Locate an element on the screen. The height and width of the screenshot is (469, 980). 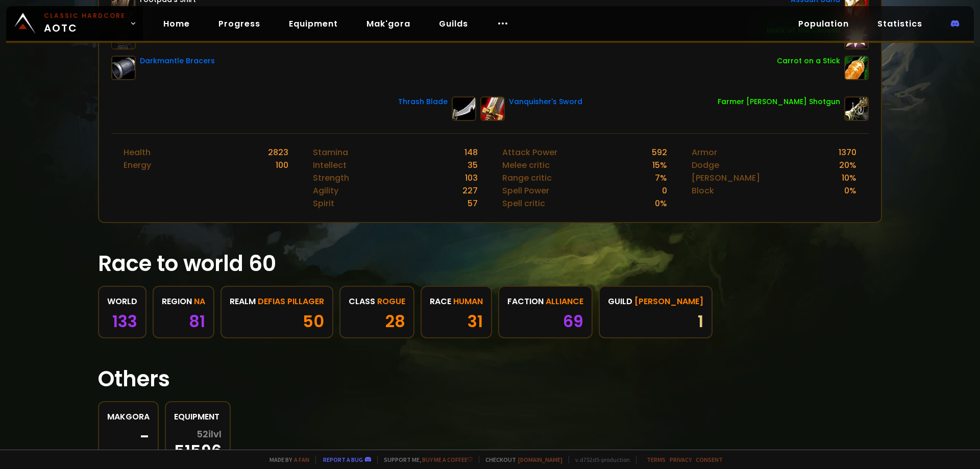
span: NA is located at coordinates (200, 301).